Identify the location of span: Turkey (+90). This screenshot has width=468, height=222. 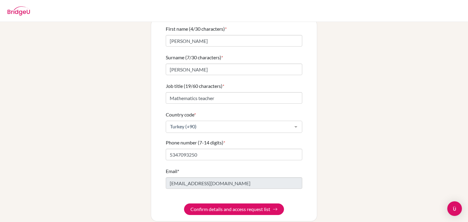
(229, 127).